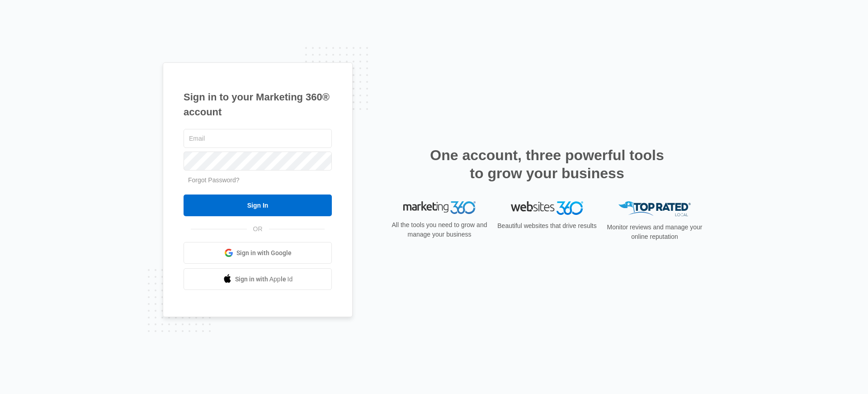  Describe the element at coordinates (548, 207) in the screenshot. I see `img: Websites 360` at that location.